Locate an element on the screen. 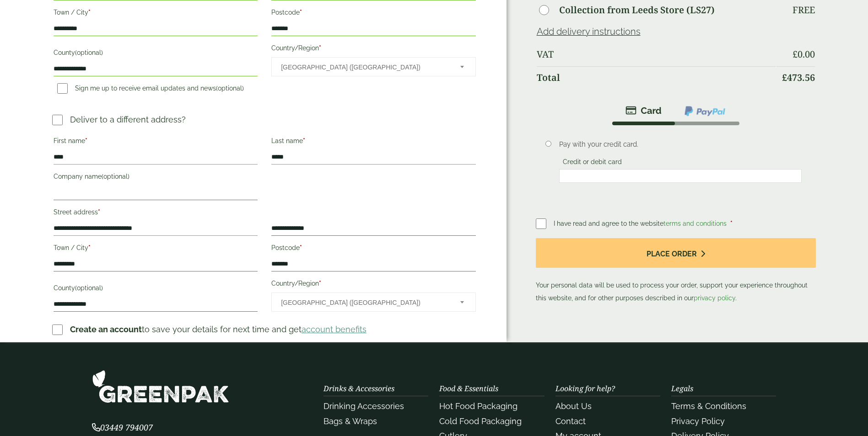 This screenshot has width=868, height=436. span: I have read and agree to the website is located at coordinates (641, 223).